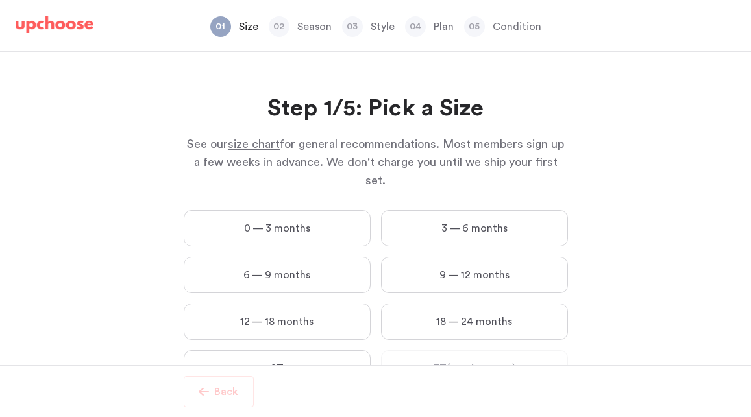 This screenshot has height=417, width=751. What do you see at coordinates (248, 27) in the screenshot?
I see `p: Size` at bounding box center [248, 27].